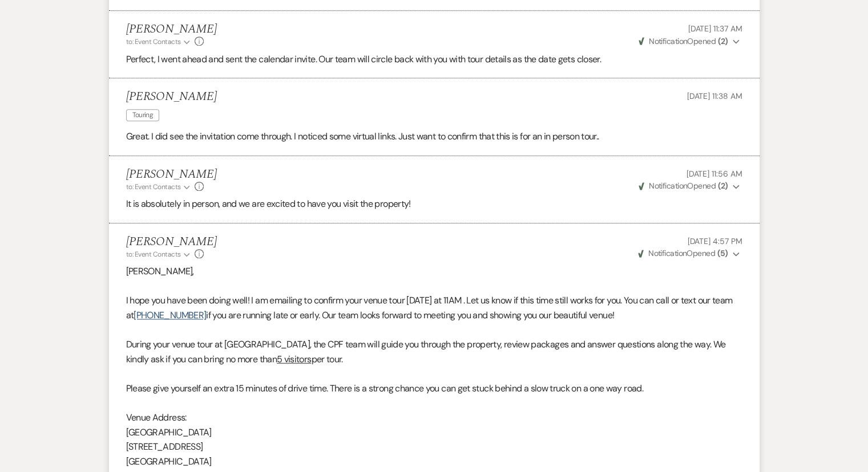 Image resolution: width=868 pixels, height=472 pixels. I want to click on span: per tour., so click(327, 359).